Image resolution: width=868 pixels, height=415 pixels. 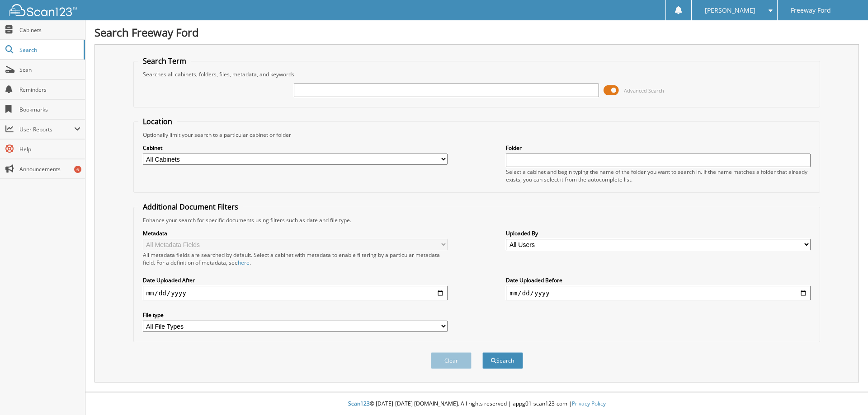 I want to click on label: Cabinet, so click(x=295, y=148).